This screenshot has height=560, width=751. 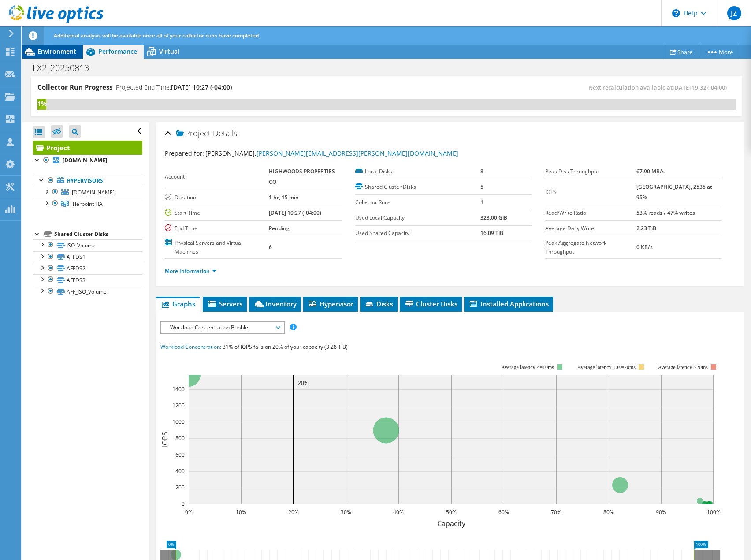 I want to click on text: 100%, so click(x=713, y=512).